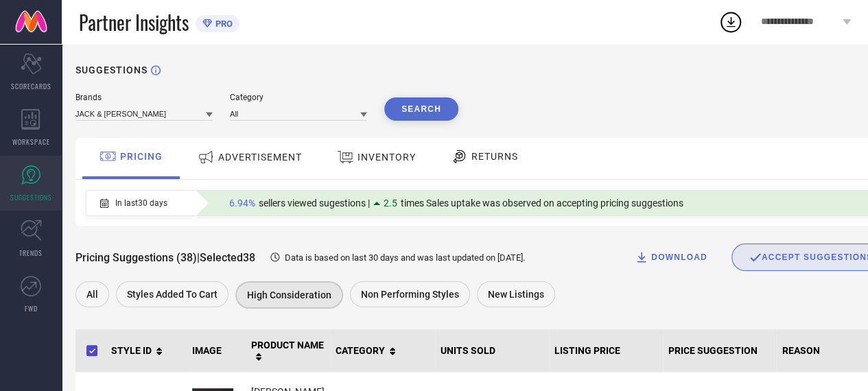  What do you see at coordinates (298, 98) in the screenshot?
I see `div: Category` at bounding box center [298, 98].